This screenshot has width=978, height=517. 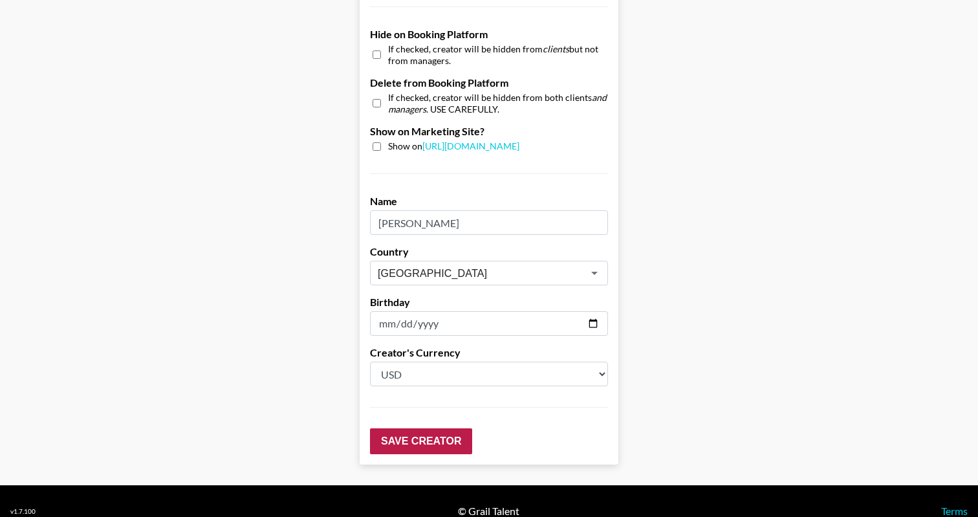 I want to click on em: and managers, so click(x=498, y=103).